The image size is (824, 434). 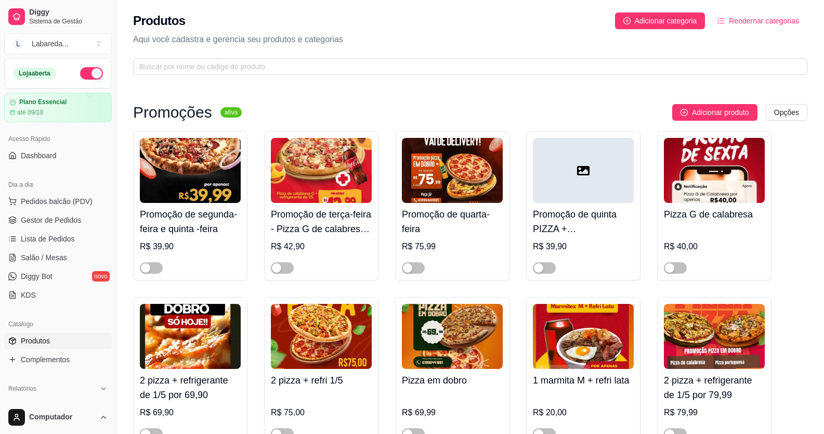 I want to click on div: R$ 20,00, so click(x=583, y=412).